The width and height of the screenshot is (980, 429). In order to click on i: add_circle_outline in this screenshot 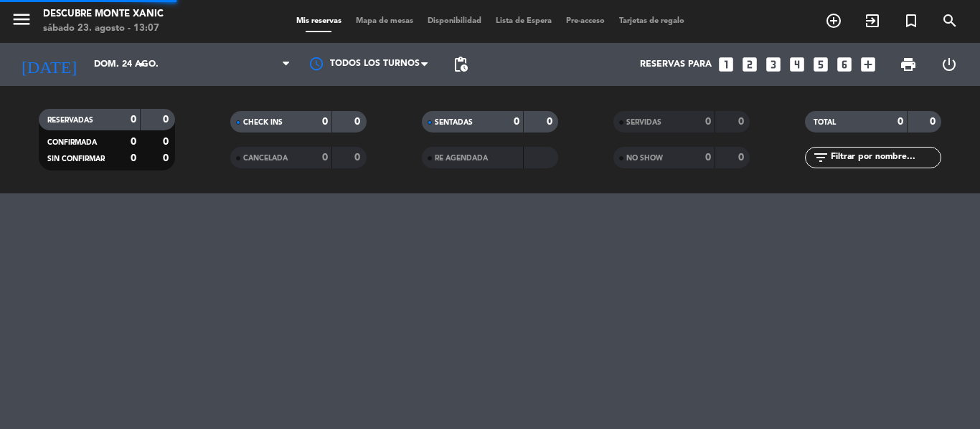, I will do `click(834, 21)`.